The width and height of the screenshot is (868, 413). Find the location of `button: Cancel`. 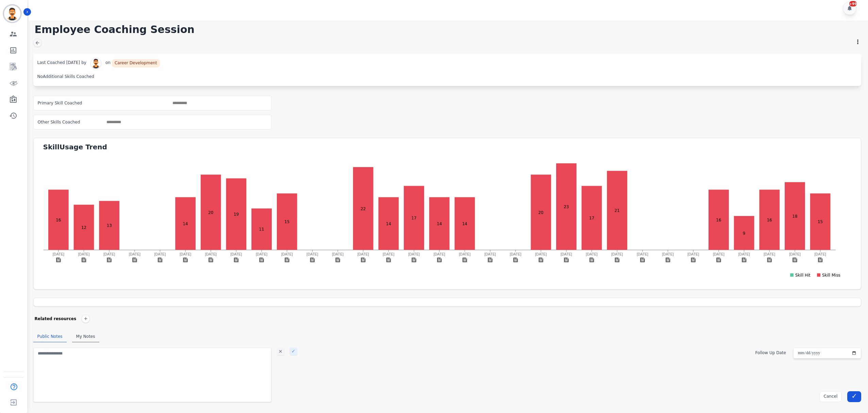

button: Cancel is located at coordinates (831, 396).